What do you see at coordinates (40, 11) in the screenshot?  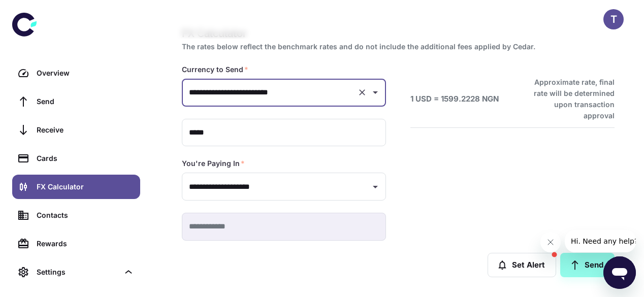 I see `span: Hi. Need any help?` at bounding box center [40, 11].